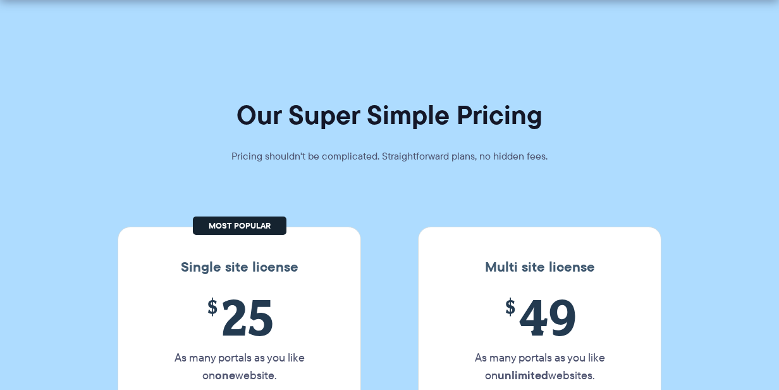 This screenshot has height=390, width=779. I want to click on p: Pricing shouldn't be complicated. Straightforward plans, no hidden fees., so click(390, 156).